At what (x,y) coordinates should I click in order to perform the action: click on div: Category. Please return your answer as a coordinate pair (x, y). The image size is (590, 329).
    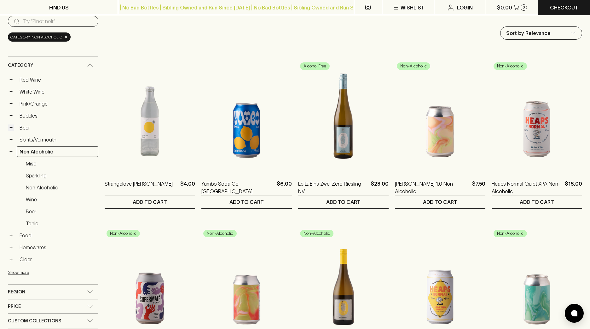
    Looking at the image, I should click on (53, 65).